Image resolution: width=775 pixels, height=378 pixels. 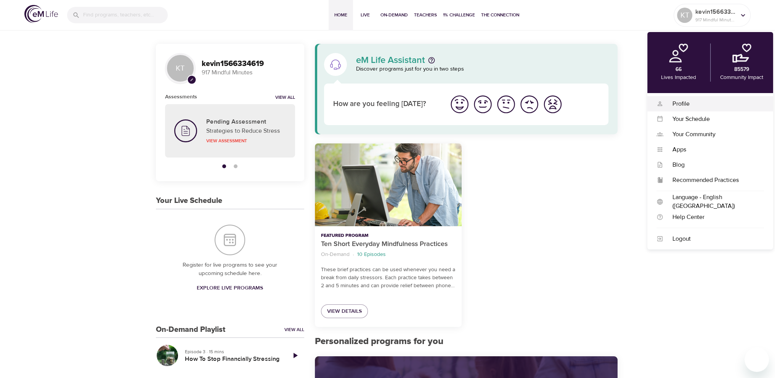 I want to click on p: Strategies to Reduce Stress, so click(x=246, y=131).